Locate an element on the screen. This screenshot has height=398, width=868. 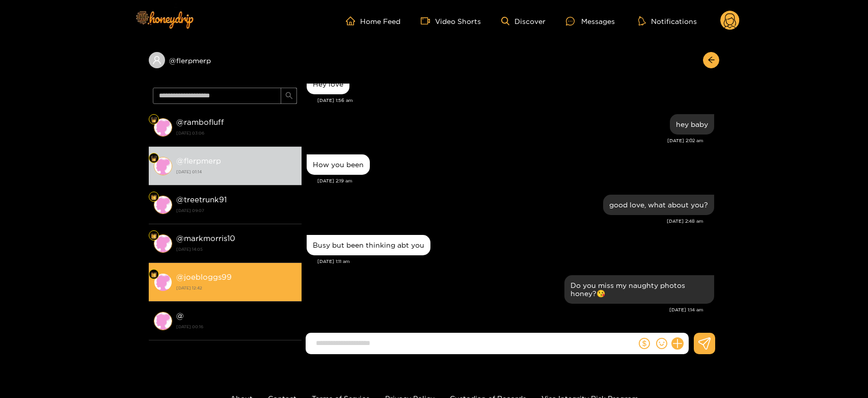
button: arrow-left is located at coordinates (711, 60).